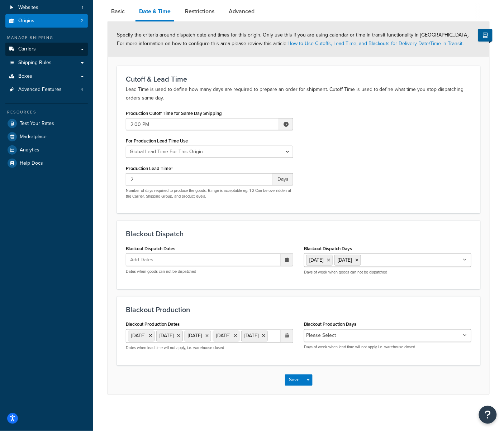 This screenshot has width=504, height=431. Describe the element at coordinates (209, 271) in the screenshot. I see `p: Dates when goods can not be dispatched` at that location.